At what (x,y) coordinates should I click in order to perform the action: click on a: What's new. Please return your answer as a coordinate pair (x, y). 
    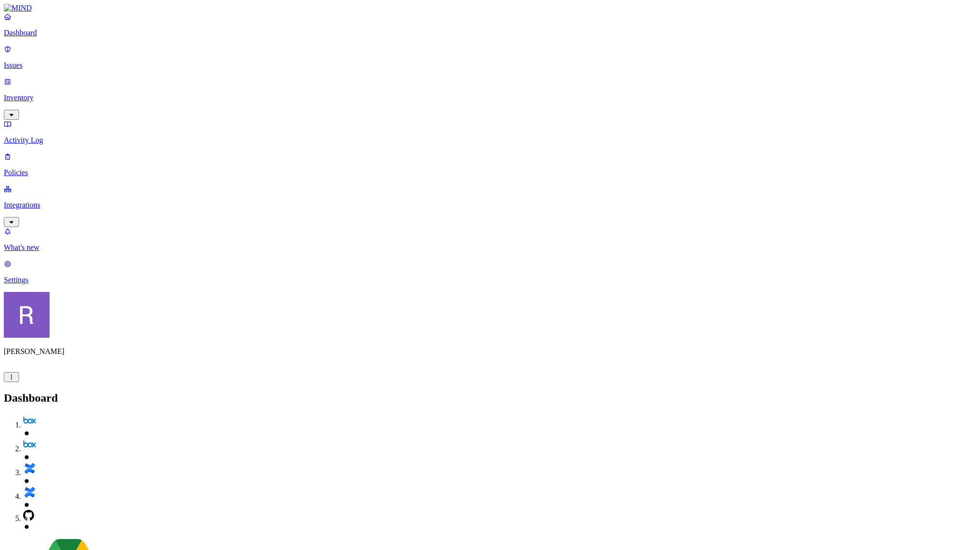
    Looking at the image, I should click on (490, 239).